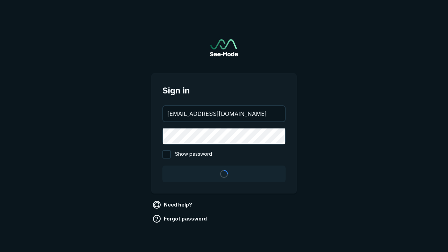  What do you see at coordinates (194, 154) in the screenshot?
I see `span: Show password` at bounding box center [194, 154].